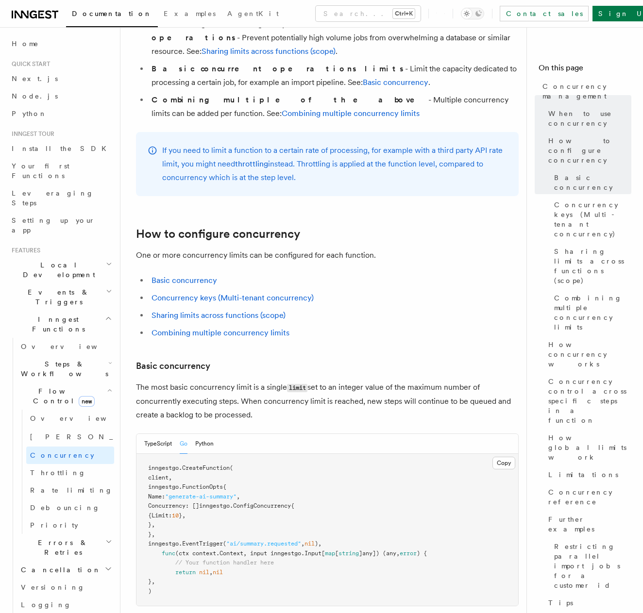 The image size is (643, 613). What do you see at coordinates (588, 448) in the screenshot?
I see `a: How global limits work` at bounding box center [588, 448].